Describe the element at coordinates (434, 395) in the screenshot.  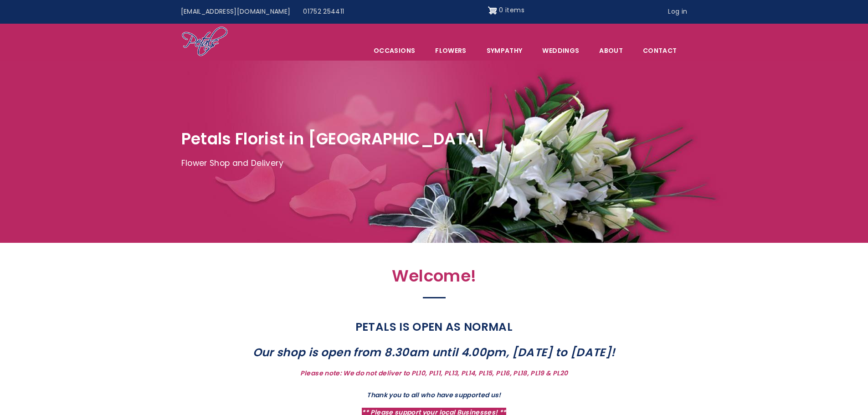
I see `strong: Thank you to all who have supported us!` at that location.